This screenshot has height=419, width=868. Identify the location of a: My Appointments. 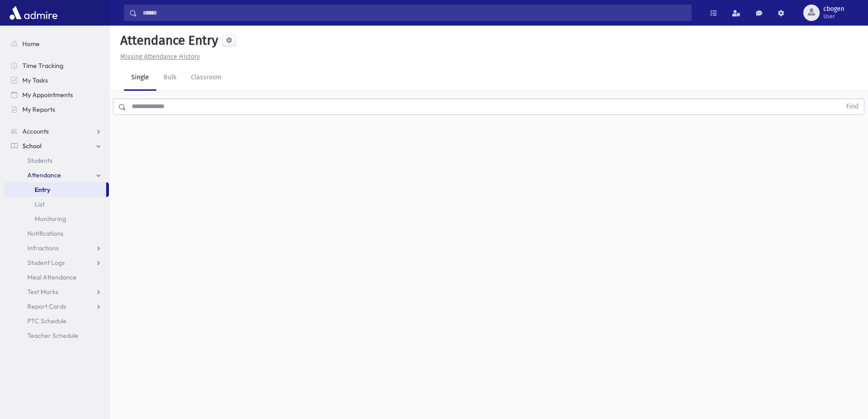
(56, 95).